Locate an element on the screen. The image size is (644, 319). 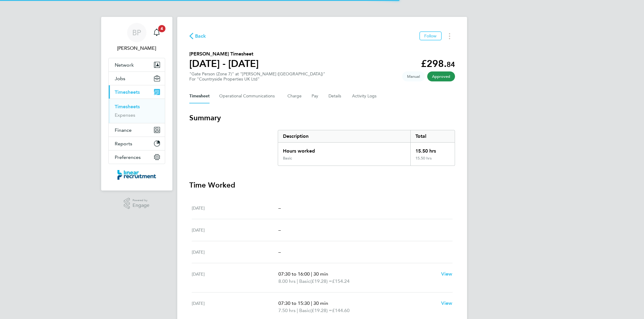
button: Pay is located at coordinates (315, 96).